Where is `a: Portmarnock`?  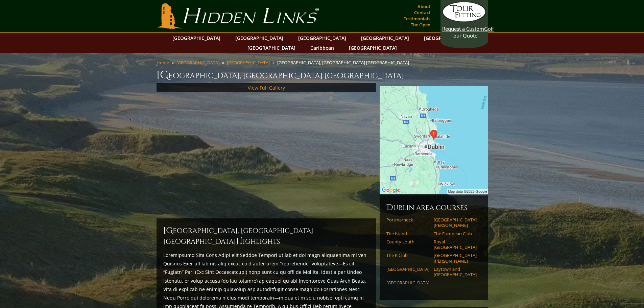 a: Portmarnock is located at coordinates (408, 220).